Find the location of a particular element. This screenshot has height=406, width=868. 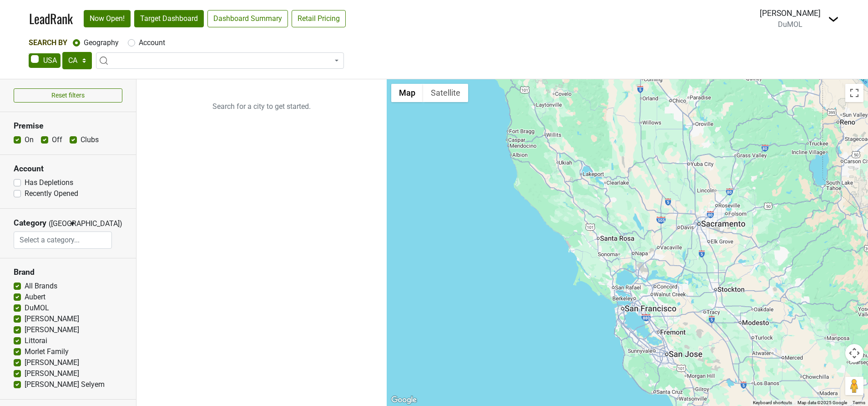

label: Has Depletions is located at coordinates (48, 183).